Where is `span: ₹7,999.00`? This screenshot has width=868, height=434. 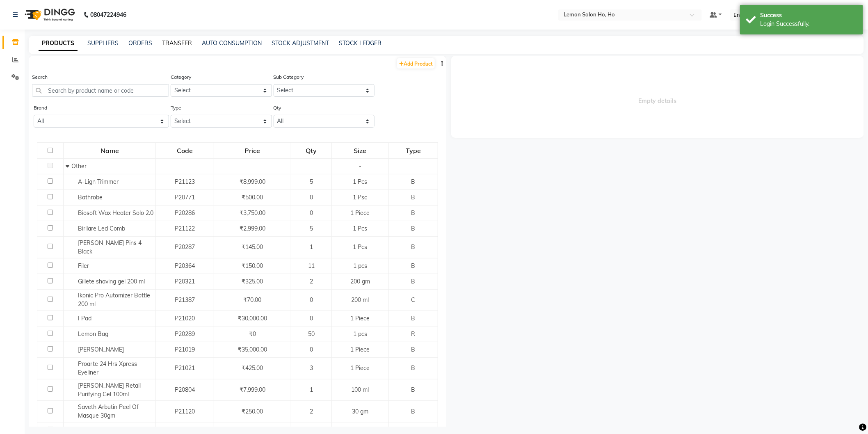 span: ₹7,999.00 is located at coordinates (252, 390).